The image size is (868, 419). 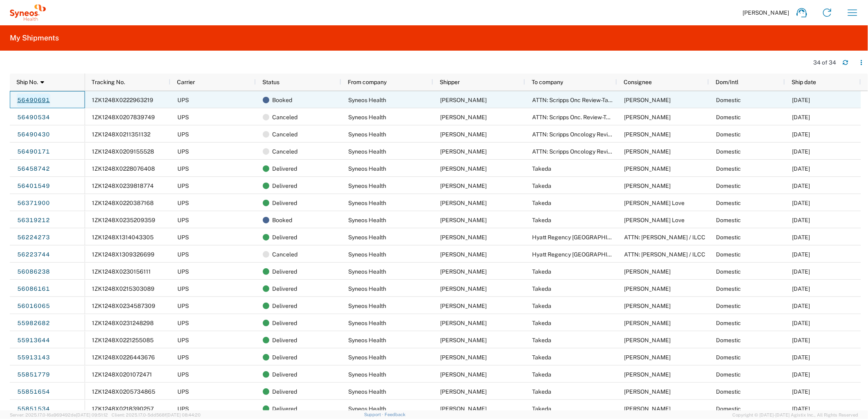 What do you see at coordinates (665, 254) in the screenshot?
I see `span: ATTN: SHARRON REED / ILCC` at bounding box center [665, 254].